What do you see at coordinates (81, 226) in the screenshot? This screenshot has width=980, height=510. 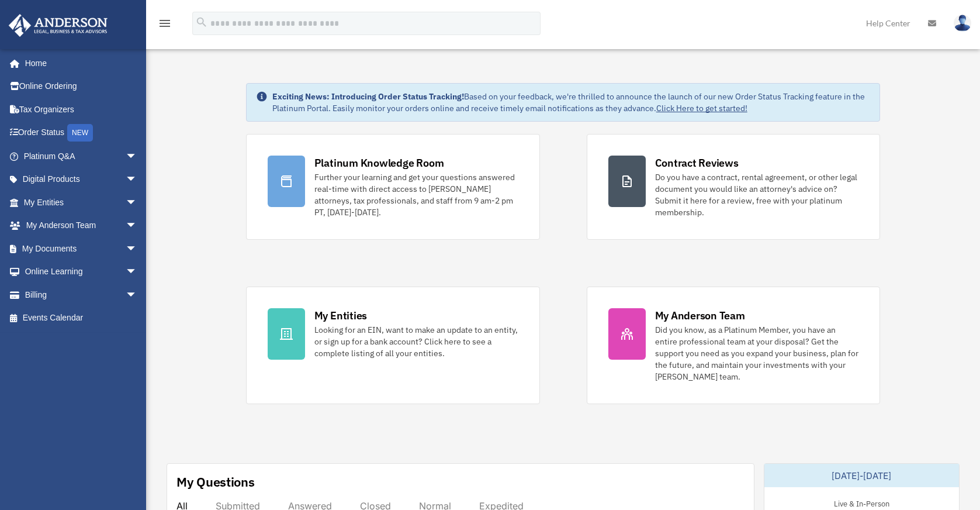 I see `a: My Anderson Teamarrow_drop_down` at bounding box center [81, 226].